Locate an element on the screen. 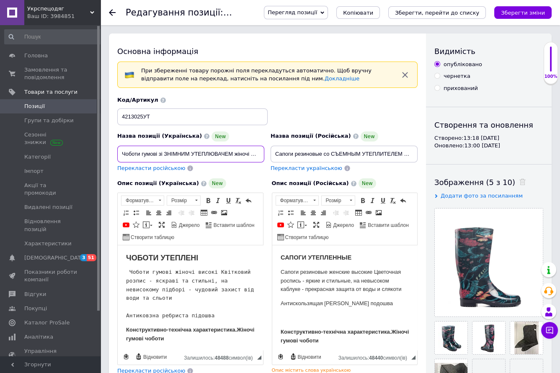 This screenshot has height=373, width=560. span: Характеристики is located at coordinates (48, 244).